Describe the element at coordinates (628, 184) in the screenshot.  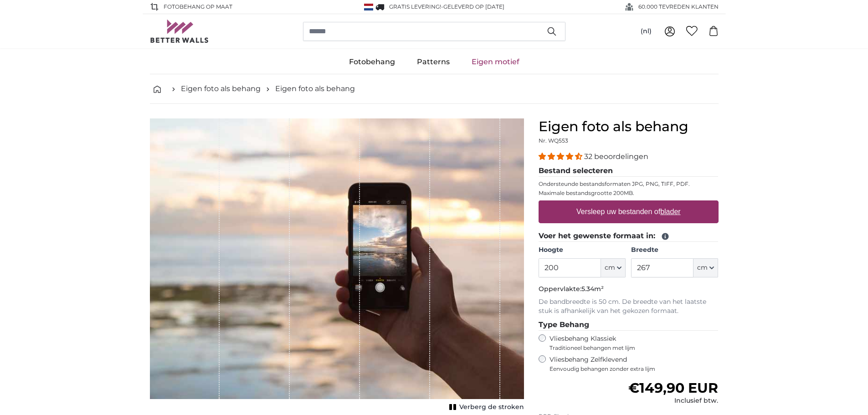
I see `p: Ondersteunde bestandsformaten JPG, PNG, TIFF, PDF.` at that location.